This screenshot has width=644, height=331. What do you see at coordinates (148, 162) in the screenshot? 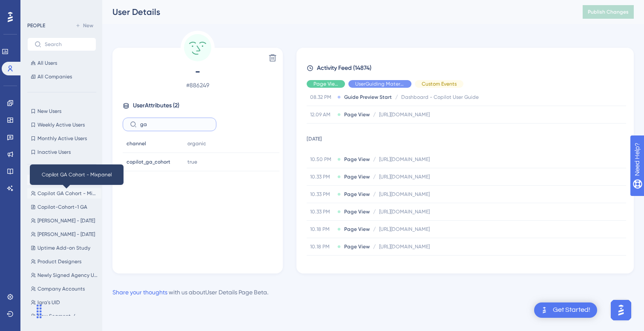
I see `span: copilot_ga_cohort` at bounding box center [148, 162].